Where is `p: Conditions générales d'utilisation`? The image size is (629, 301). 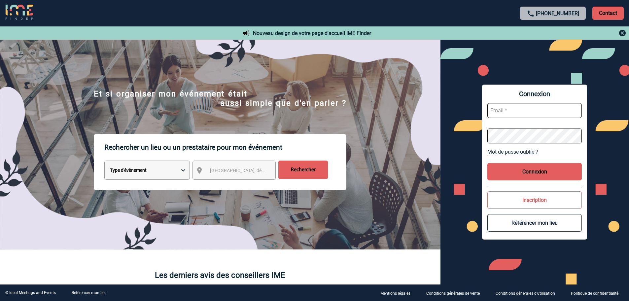 p: Conditions générales d'utilisation is located at coordinates (526, 293).